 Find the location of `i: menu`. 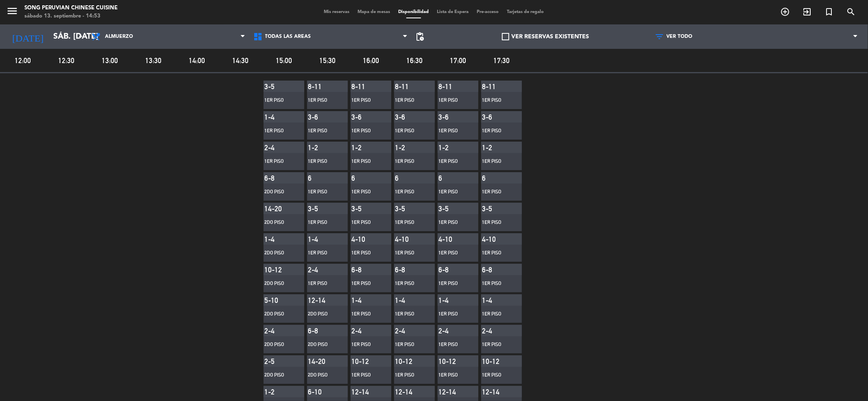

i: menu is located at coordinates (12, 11).